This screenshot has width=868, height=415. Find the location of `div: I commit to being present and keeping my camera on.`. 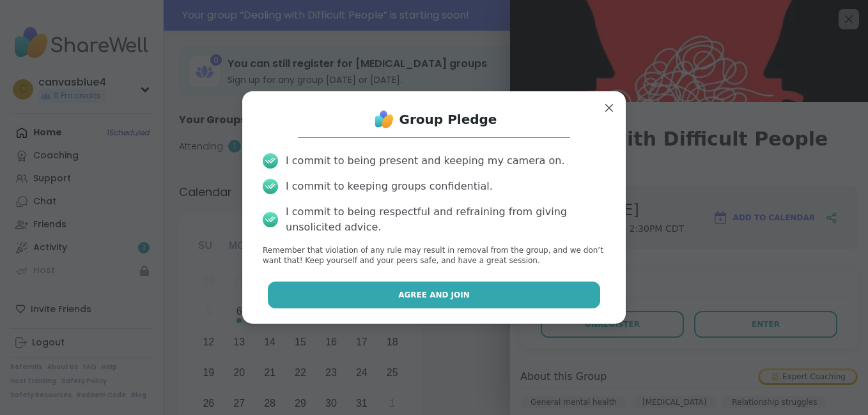

div: I commit to being present and keeping my camera on. is located at coordinates (425, 161).